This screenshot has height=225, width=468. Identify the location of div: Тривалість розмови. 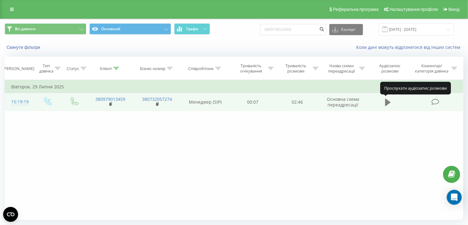
(296, 69).